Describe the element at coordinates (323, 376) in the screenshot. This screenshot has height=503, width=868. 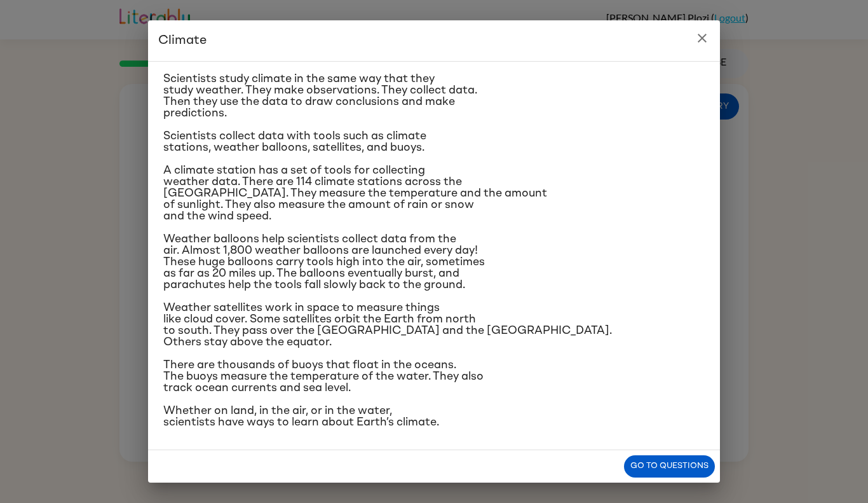
I see `span: There are thousands of buoys that float in the oceans. The buoys measure the temperature of the w...` at that location.